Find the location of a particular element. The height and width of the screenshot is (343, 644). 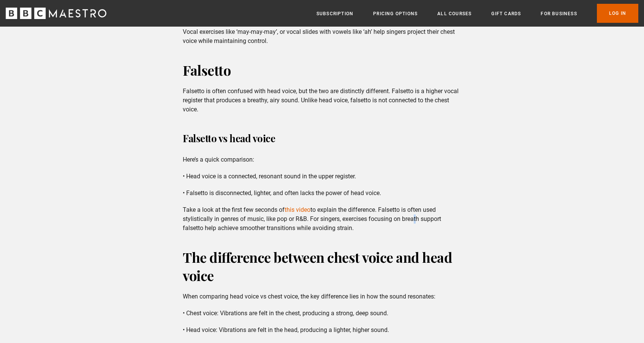

a: BBC Maestro is located at coordinates (56, 13).